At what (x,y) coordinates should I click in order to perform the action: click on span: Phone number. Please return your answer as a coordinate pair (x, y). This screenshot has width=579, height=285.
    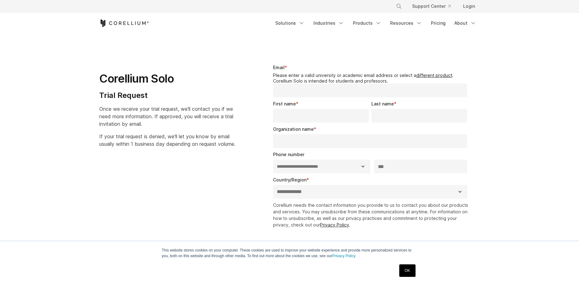
    Looking at the image, I should click on (289, 154).